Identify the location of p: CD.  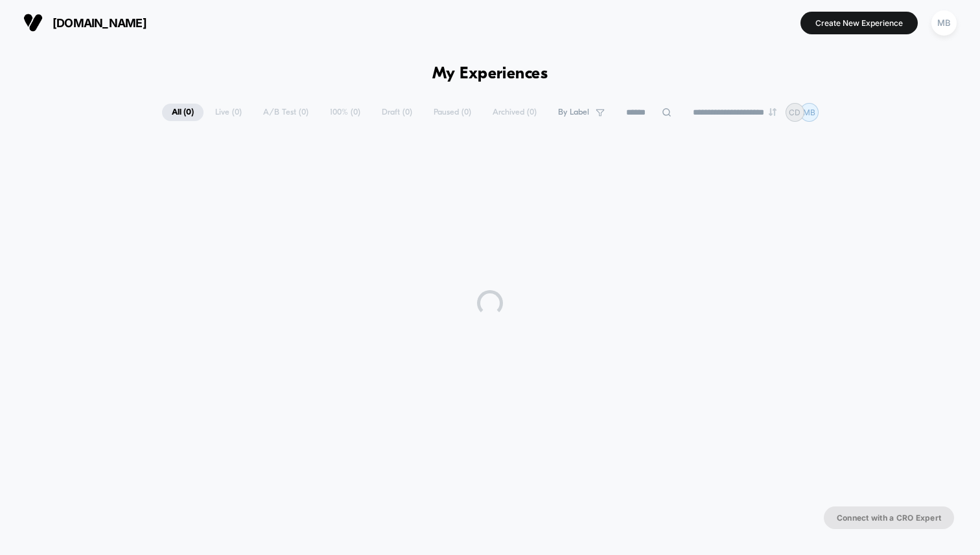
(795, 112).